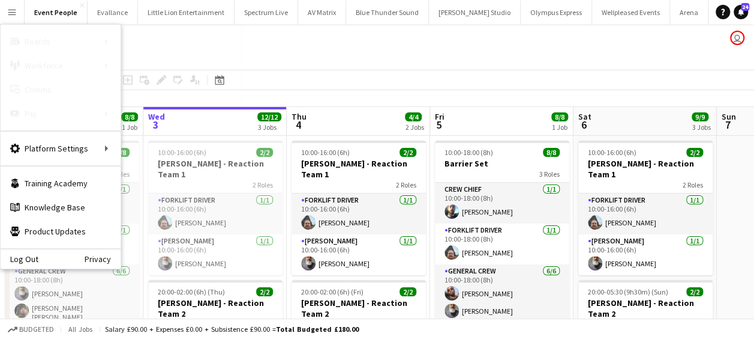 This screenshot has width=754, height=339. I want to click on span: 4/4, so click(414, 116).